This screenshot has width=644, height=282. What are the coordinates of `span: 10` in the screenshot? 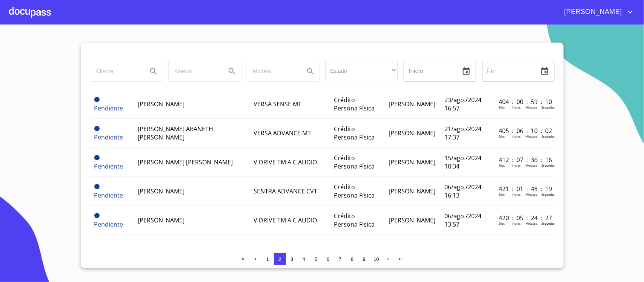 It's located at (376, 259).